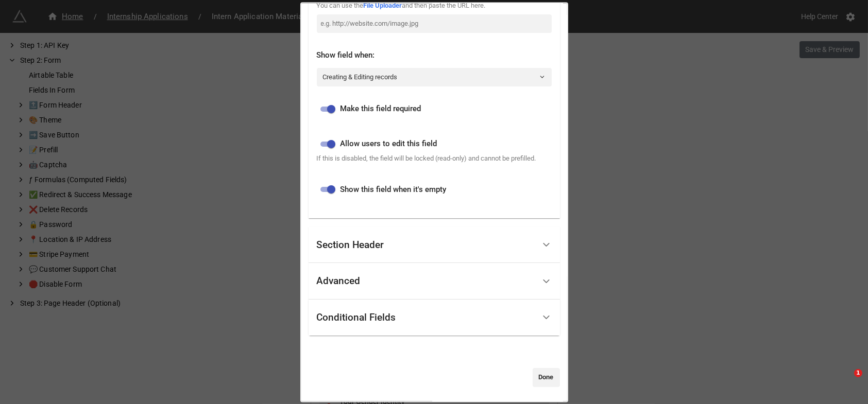  I want to click on span: Show this field when it's empty, so click(394, 190).